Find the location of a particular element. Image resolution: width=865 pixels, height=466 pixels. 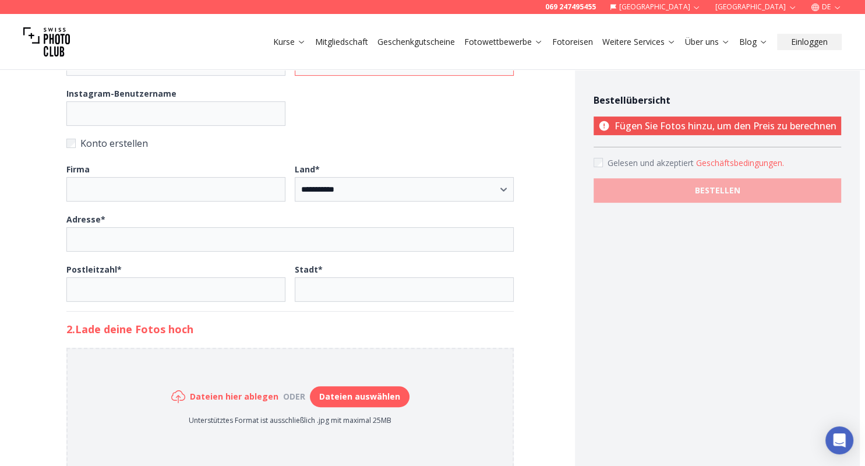

b: BESTELLEN is located at coordinates (718, 191).